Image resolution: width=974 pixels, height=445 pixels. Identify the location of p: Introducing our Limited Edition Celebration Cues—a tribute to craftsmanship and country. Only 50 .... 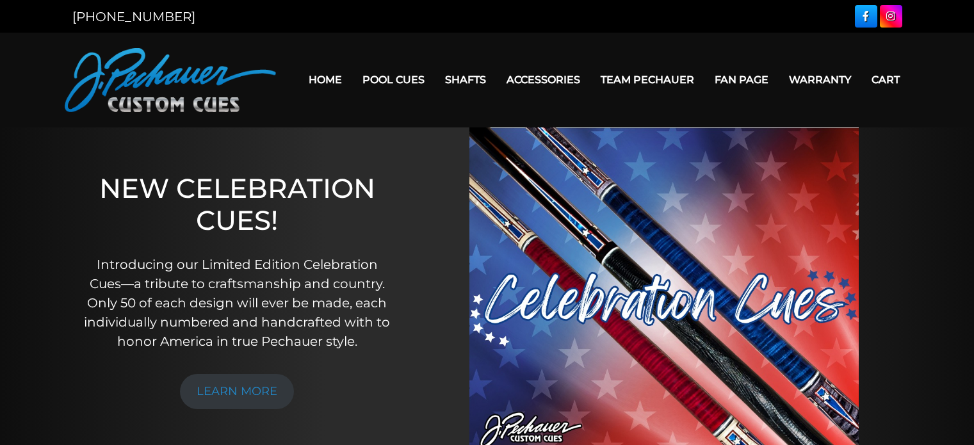
(237, 303).